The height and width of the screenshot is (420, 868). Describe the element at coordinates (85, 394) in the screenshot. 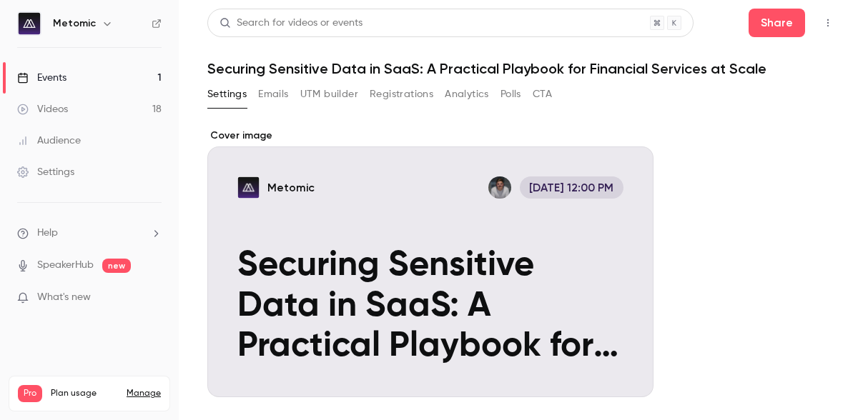

I see `span: Plan usage` at that location.